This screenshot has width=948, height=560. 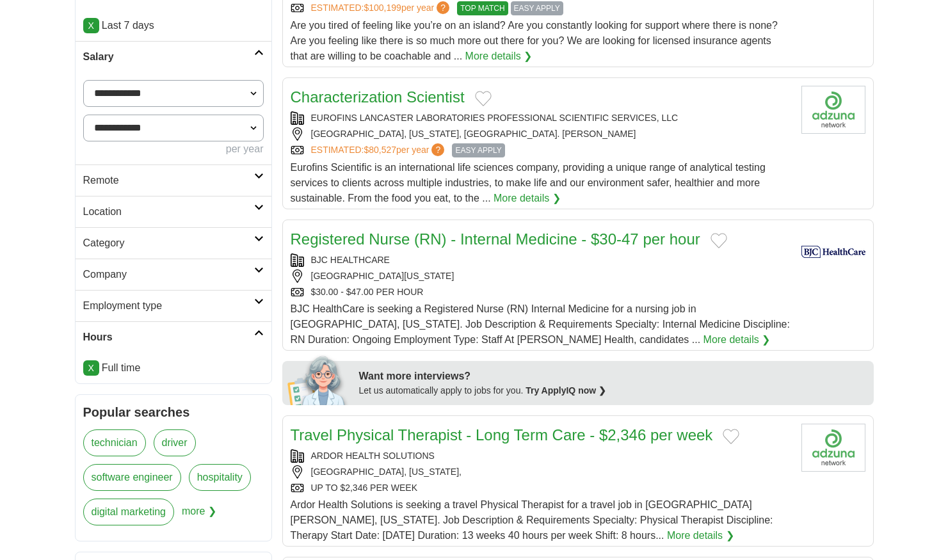 What do you see at coordinates (168, 243) in the screenshot?
I see `h2: Category` at bounding box center [168, 243].